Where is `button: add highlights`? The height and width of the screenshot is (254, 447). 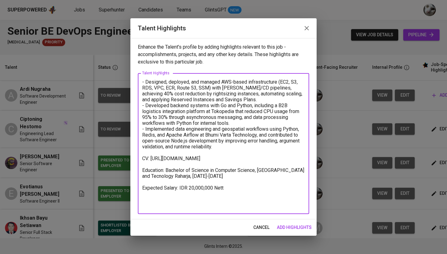 button: add highlights is located at coordinates (294, 228).